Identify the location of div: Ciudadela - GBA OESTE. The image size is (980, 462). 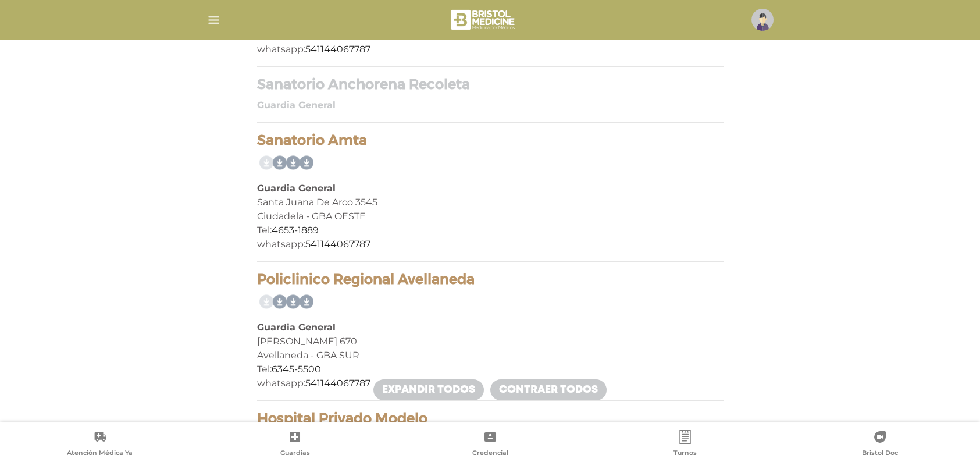
(490, 216).